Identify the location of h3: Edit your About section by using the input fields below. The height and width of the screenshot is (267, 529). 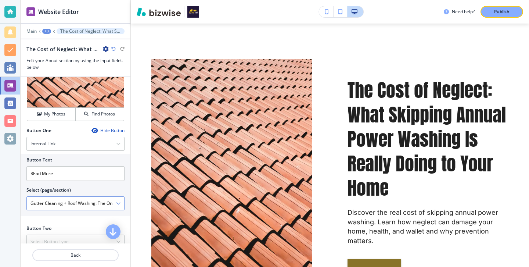
(75, 64).